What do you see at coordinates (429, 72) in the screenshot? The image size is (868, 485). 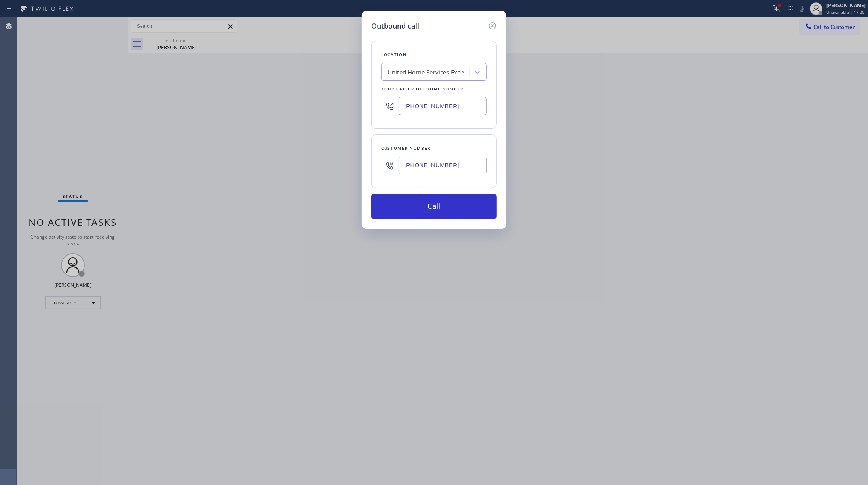 I see `div: United Home Services Experts` at bounding box center [429, 72].